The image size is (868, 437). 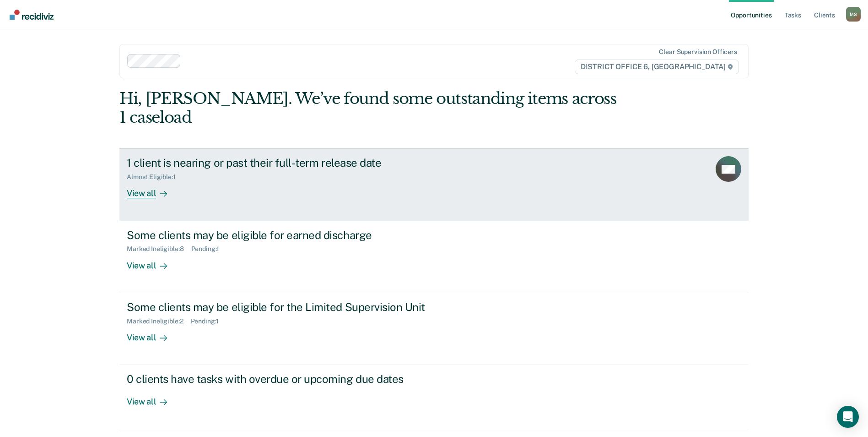 I want to click on a: Some clients may be eligible for earned dischargeMarked Ineligible:8Pending:1View all, so click(x=434, y=257).